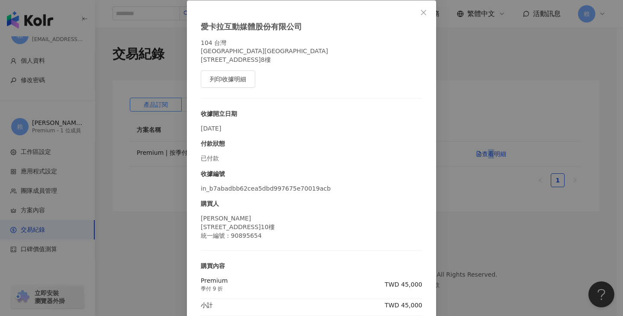 The image size is (623, 316). I want to click on div: 季付 9 折, so click(214, 289).